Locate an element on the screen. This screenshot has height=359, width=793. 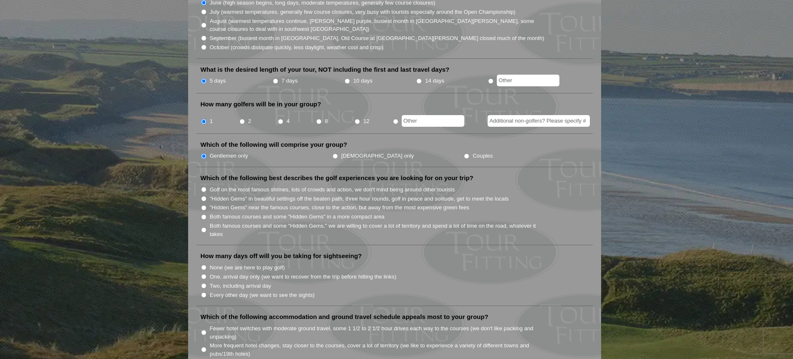
label: Fewer hotel switches with moderate ground travel, some 1 1/2 to 2 1/2 hour drives each way to the... is located at coordinates (378, 333).